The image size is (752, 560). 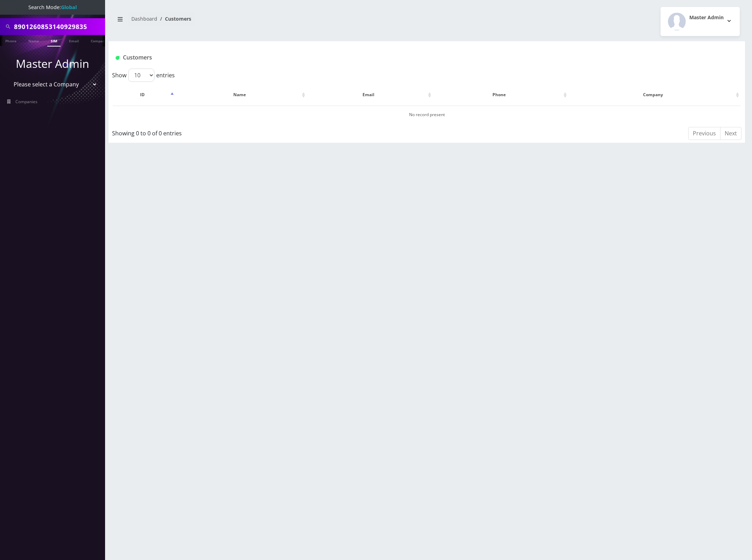 What do you see at coordinates (267, 21) in the screenshot?
I see `nav: breadcrumb` at bounding box center [267, 21].